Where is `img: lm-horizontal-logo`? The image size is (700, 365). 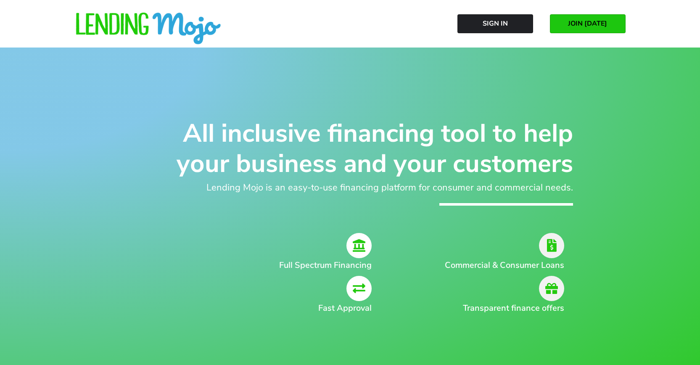 img: lm-horizontal-logo is located at coordinates (148, 29).